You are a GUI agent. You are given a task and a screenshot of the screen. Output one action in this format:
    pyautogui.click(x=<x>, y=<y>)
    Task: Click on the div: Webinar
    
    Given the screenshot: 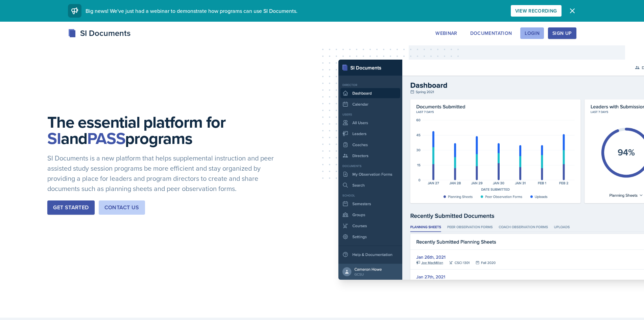 What is the action you would take?
    pyautogui.click(x=446, y=33)
    